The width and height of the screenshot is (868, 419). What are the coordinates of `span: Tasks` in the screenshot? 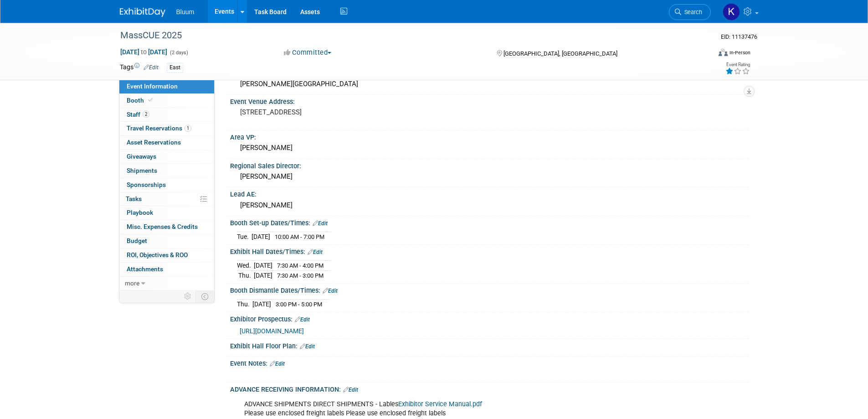 It's located at (134, 199).